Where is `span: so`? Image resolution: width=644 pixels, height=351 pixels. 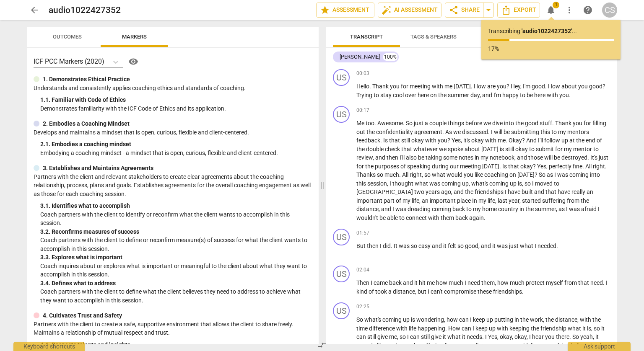
span: so is located at coordinates (528, 183).